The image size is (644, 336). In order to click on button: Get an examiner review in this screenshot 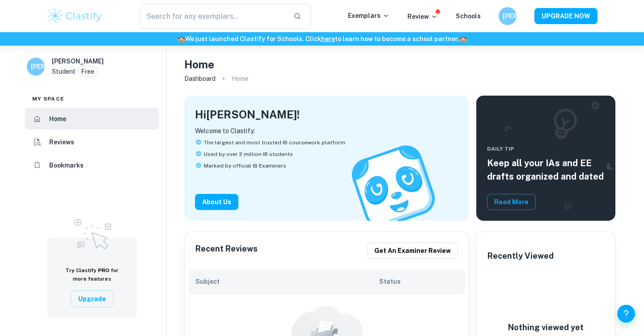, I will do `click(413, 251)`.